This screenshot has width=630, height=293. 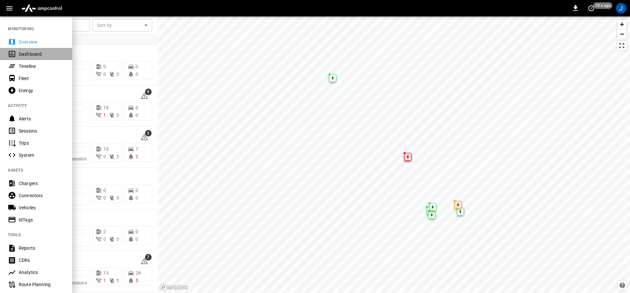 I want to click on div: Energy, so click(x=41, y=91).